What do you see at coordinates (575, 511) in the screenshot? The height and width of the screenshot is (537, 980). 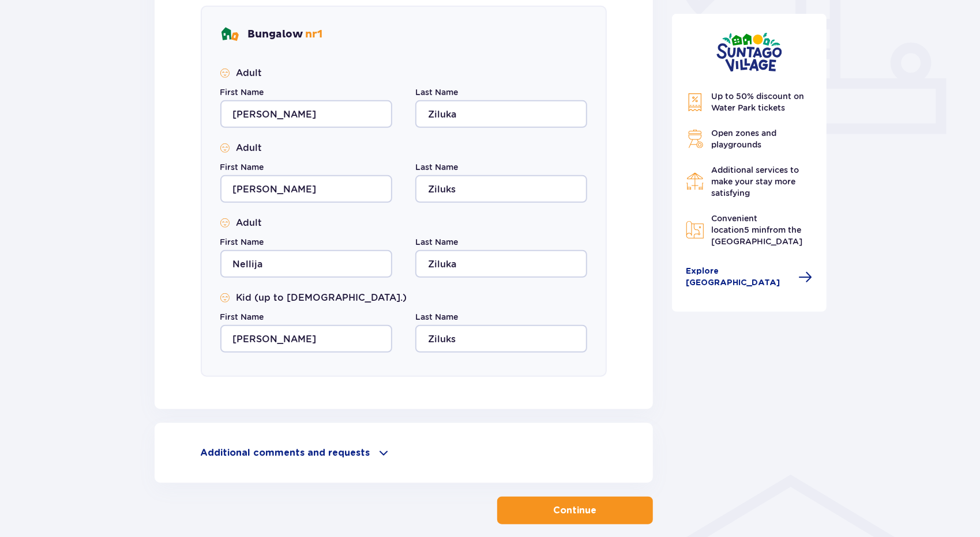 I see `p: Continue` at bounding box center [575, 511].